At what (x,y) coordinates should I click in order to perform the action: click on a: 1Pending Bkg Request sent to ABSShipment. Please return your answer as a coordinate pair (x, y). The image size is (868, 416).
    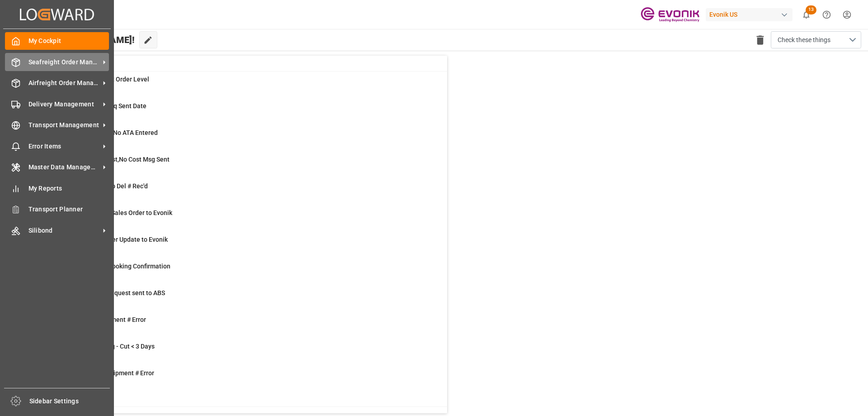
    Looking at the image, I should click on (241, 298).